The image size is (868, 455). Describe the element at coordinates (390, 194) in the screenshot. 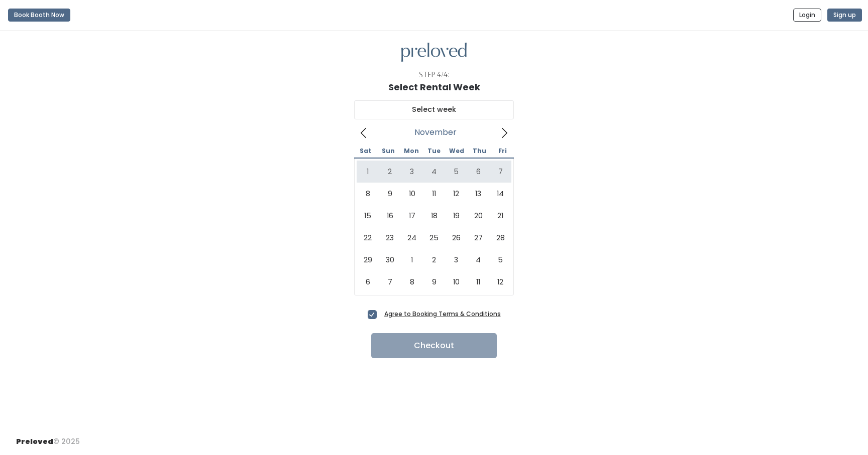

I see `span: November 9, 2025` at that location.